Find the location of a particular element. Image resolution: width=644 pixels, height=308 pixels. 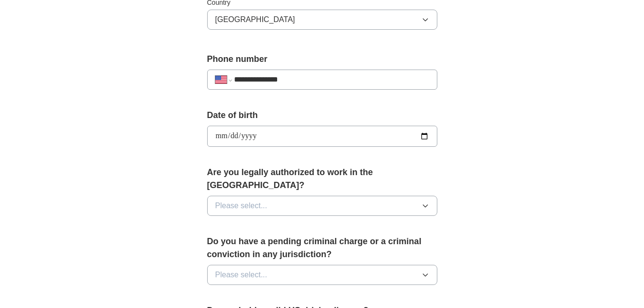

label: Do you have a pending criminal charge or a criminal conviction in any jurisdiction? is located at coordinates (322, 248).